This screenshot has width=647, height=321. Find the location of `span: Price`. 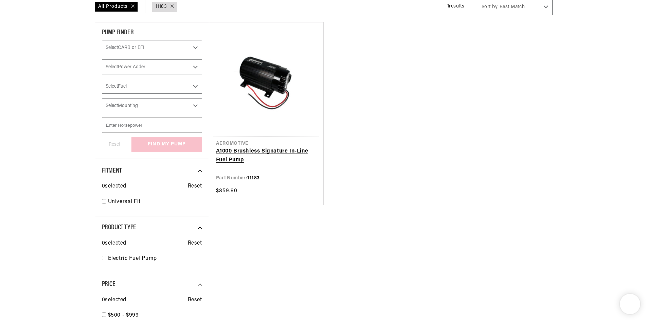

span: Price is located at coordinates (109, 284).